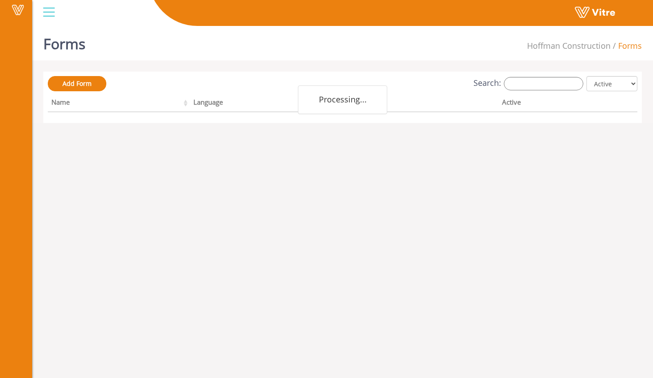 This screenshot has width=653, height=378. Describe the element at coordinates (343, 100) in the screenshot. I see `div: Processing...` at that location.